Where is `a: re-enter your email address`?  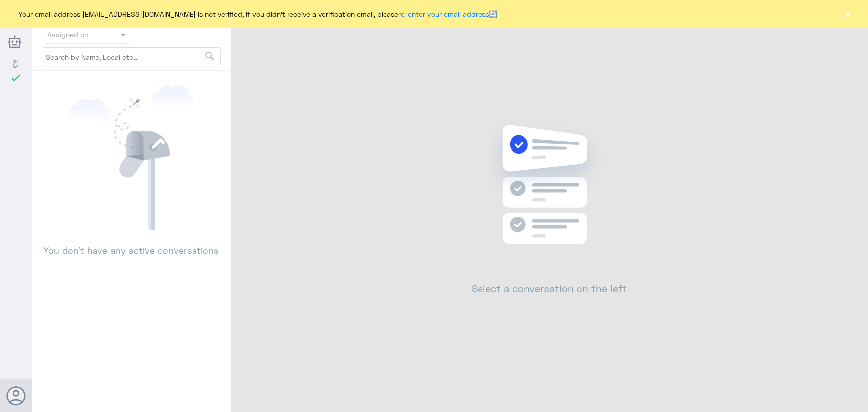 a: re-enter your email address is located at coordinates (445, 14).